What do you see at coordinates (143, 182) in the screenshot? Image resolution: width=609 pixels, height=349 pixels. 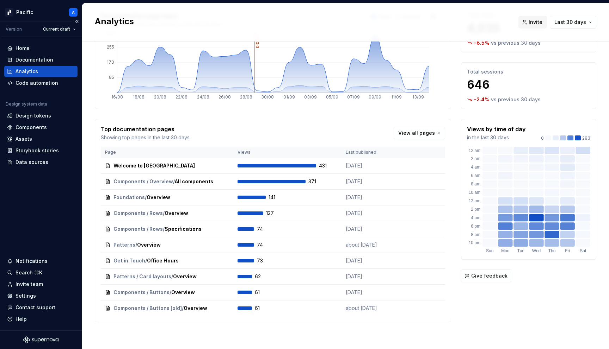 I see `span: Components / Overview` at bounding box center [143, 182].